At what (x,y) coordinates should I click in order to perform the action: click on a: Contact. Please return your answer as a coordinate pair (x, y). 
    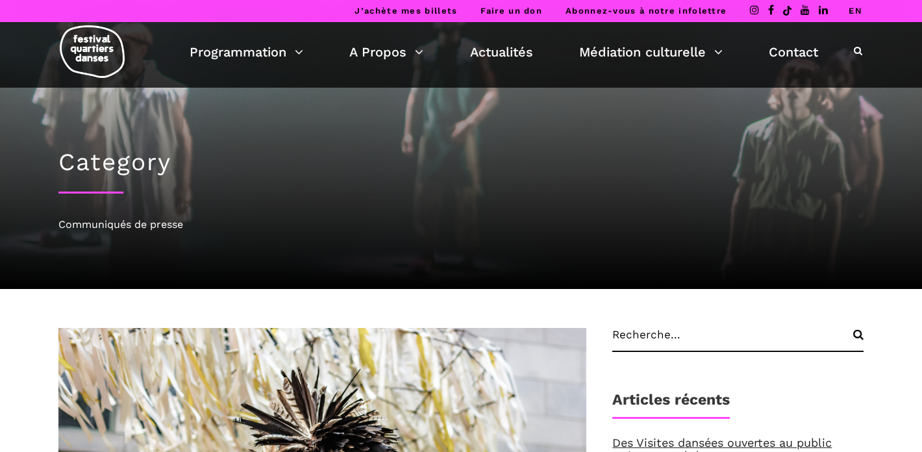
    Looking at the image, I should click on (794, 52).